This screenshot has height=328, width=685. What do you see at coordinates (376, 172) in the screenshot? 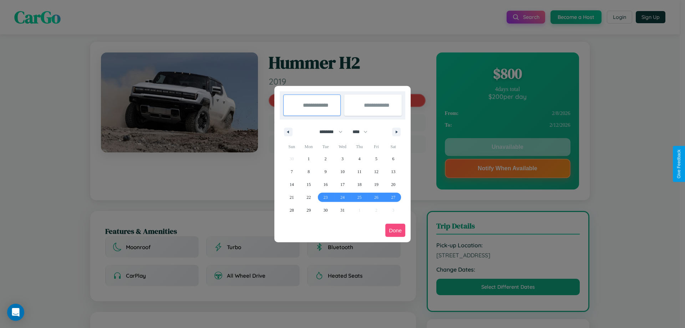
I see `span: 12` at bounding box center [376, 172].